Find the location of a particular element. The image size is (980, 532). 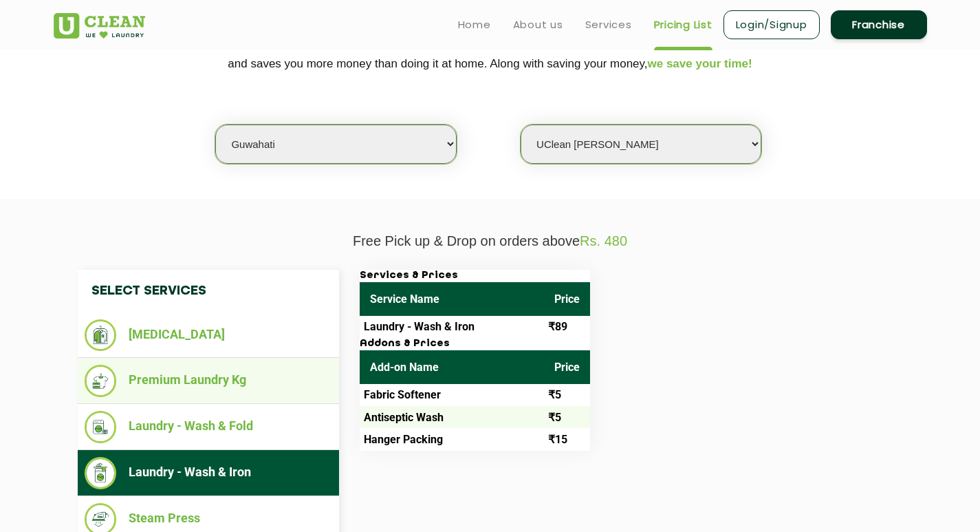

td: ₹89 is located at coordinates (566, 327).